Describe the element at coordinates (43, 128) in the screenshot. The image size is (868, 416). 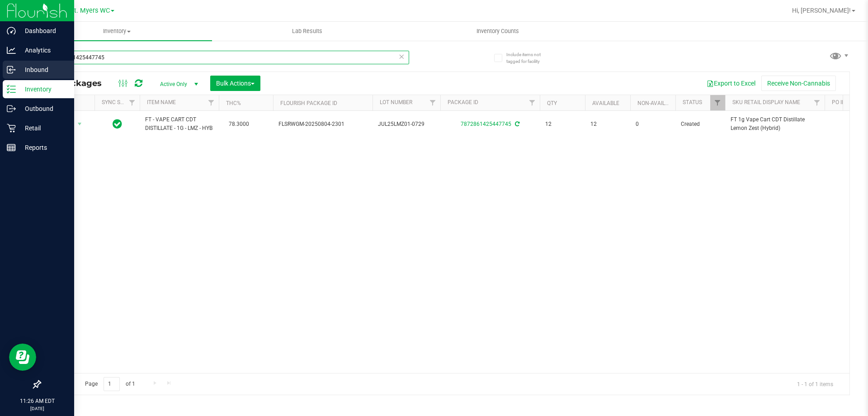
I see `p: Retail` at that location.